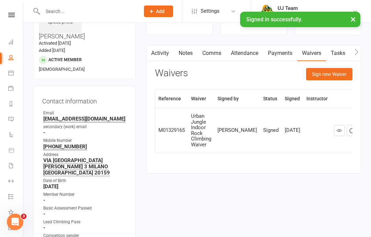 The image size is (371, 237). Describe the element at coordinates (317, 99) in the screenshot. I see `th: Instructor` at that location.